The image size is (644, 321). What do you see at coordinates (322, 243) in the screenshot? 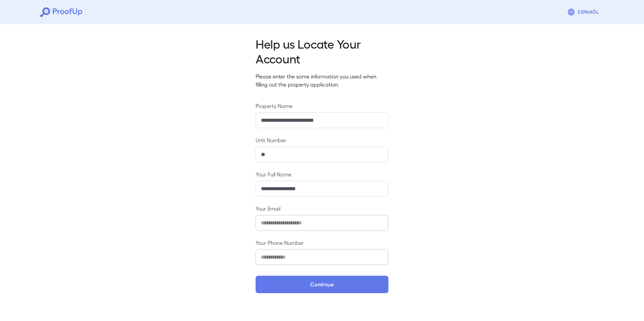
I see `label: Your Phone Number` at bounding box center [322, 243].